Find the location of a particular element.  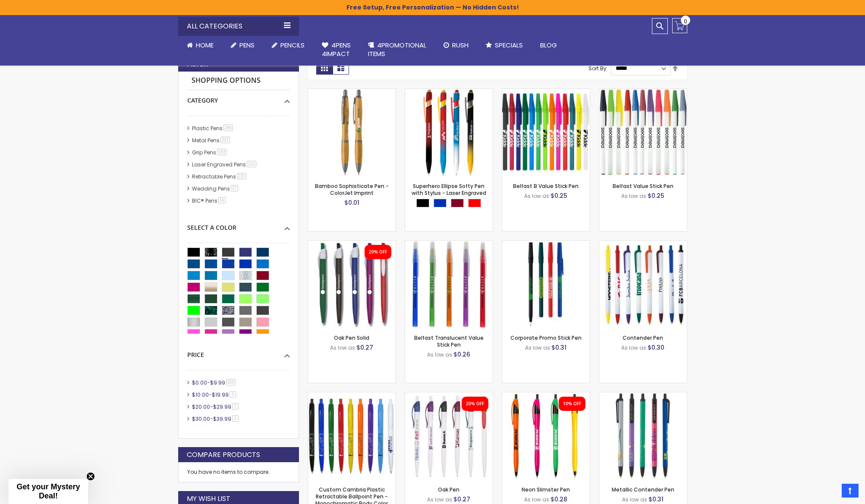

img: Oak Pen Solid is located at coordinates (352, 284).